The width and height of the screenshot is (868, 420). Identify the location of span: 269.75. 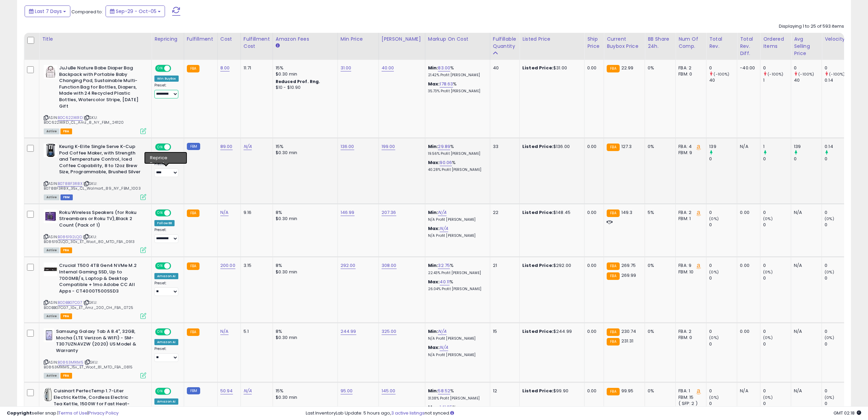
(628, 265).